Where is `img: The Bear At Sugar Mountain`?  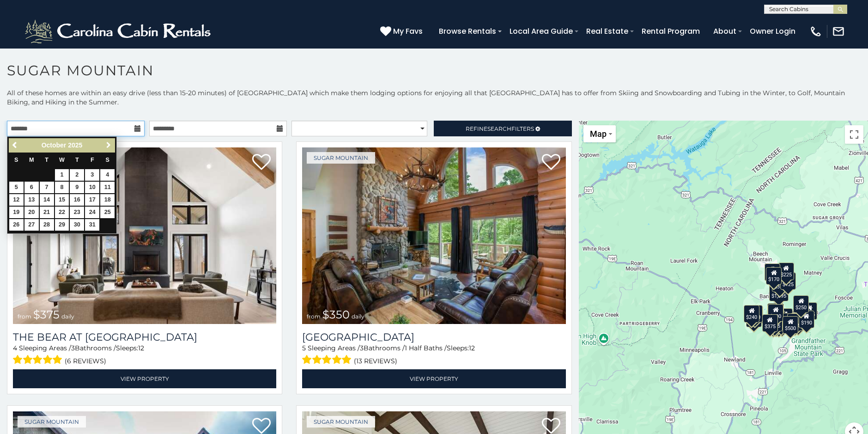 img: The Bear At Sugar Mountain is located at coordinates (145, 236).